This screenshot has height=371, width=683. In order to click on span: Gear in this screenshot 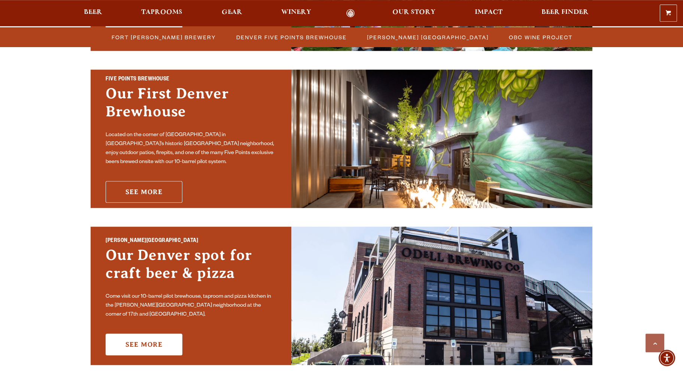, I will do `click(232, 12)`.